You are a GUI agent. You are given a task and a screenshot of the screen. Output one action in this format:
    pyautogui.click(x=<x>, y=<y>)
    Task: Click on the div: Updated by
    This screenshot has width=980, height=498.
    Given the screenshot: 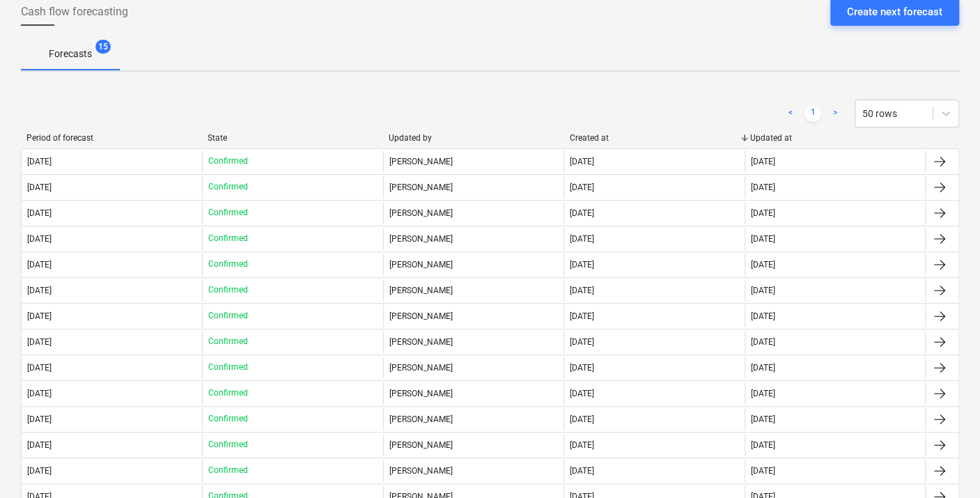 What is the action you would take?
    pyautogui.click(x=473, y=137)
    